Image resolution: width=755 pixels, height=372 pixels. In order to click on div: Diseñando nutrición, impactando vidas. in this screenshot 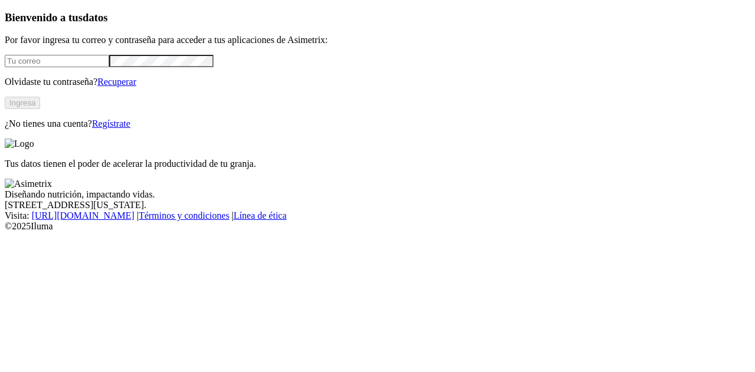, I will do `click(377, 195)`.